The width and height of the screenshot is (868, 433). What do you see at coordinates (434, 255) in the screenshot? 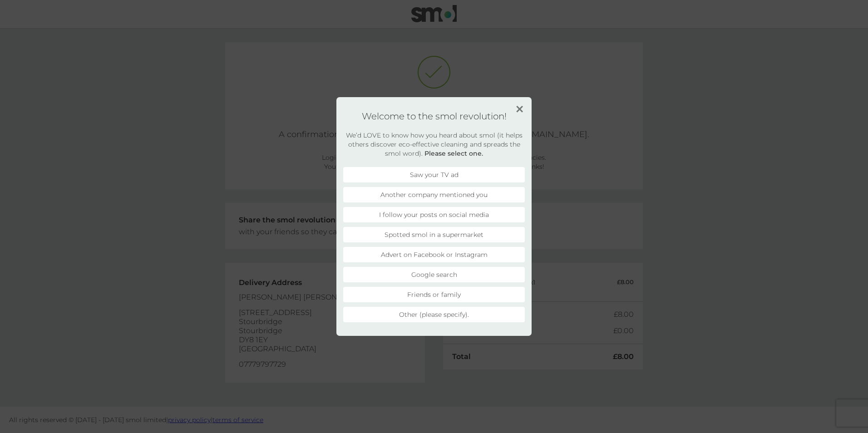
I see `li: Advert on Facebook or Instagram` at bounding box center [434, 255].